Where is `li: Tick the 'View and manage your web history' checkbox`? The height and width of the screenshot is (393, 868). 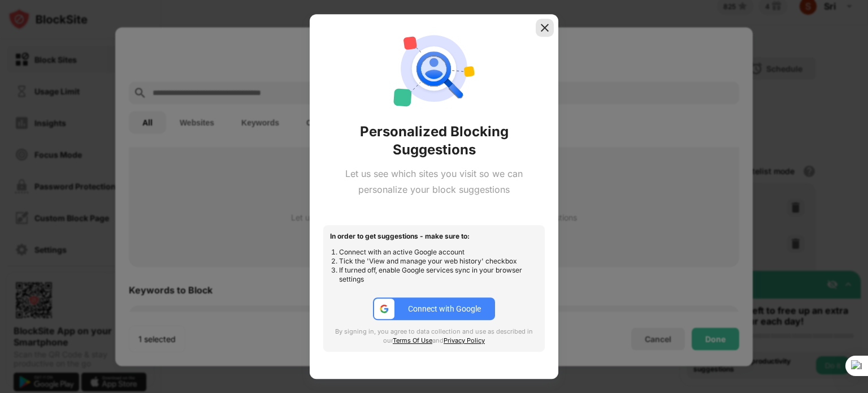 li: Tick the 'View and manage your web history' checkbox is located at coordinates (438, 261).